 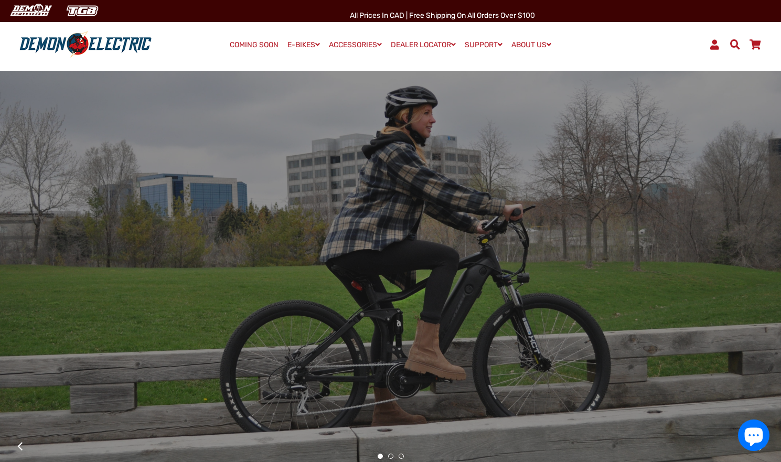 What do you see at coordinates (391, 457) in the screenshot?
I see `button: 2 of 3` at bounding box center [391, 457].